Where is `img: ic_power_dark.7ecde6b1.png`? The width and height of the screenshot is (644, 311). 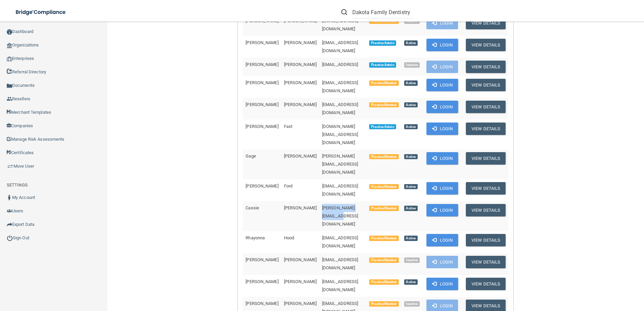 img: ic_power_dark.7ecde6b1.png is located at coordinates (10, 237).